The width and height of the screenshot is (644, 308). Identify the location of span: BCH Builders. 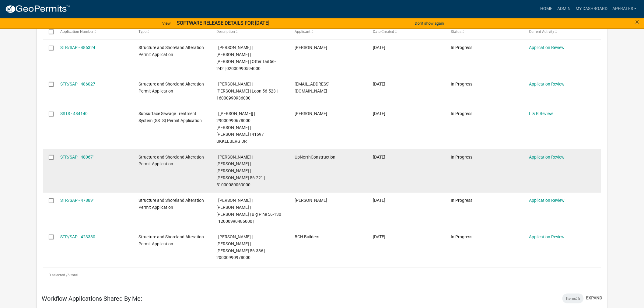
(307, 237).